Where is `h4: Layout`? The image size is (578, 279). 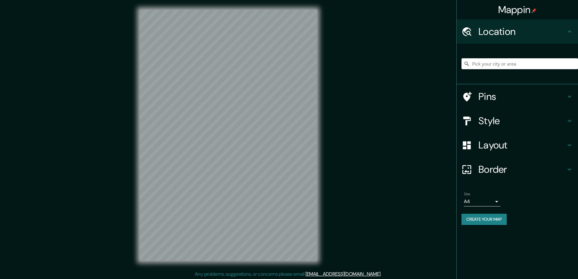
h4: Layout is located at coordinates (522, 145).